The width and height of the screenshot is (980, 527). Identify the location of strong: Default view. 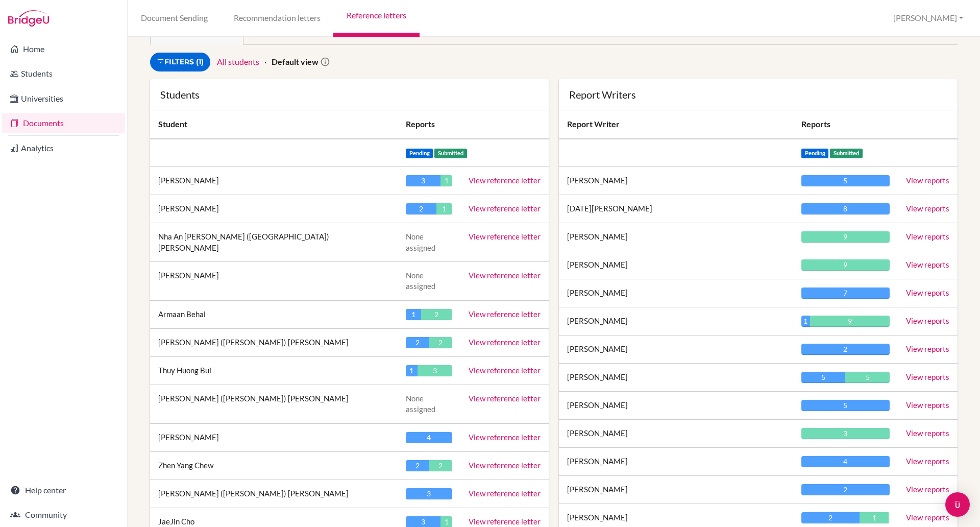
(295, 61).